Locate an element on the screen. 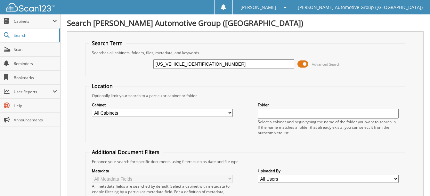  span: Scan is located at coordinates (35, 49).